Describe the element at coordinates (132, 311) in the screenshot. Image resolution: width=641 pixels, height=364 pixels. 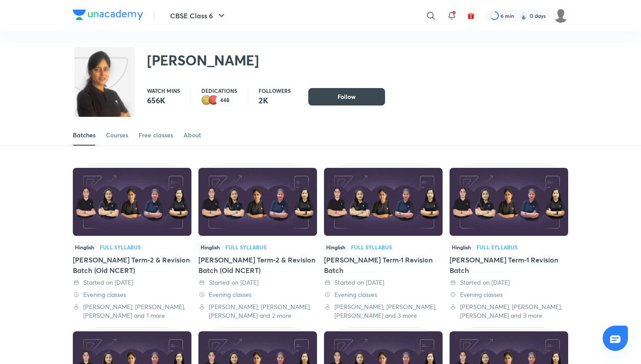
I see `div: Neha Bhangdiya, Diksha Bhuwalka, Pooja Shah and 1 more` at that location.